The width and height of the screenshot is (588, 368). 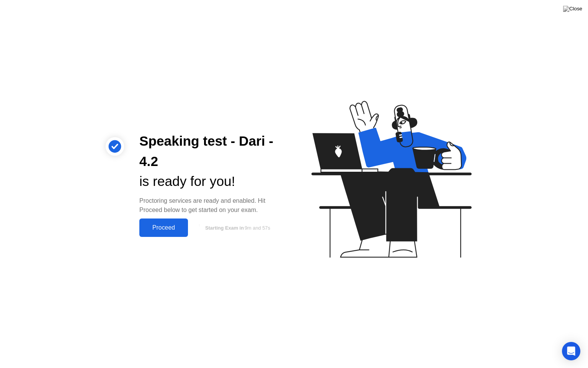 What do you see at coordinates (211, 152) in the screenshot?
I see `div: Speaking test - Dari - 4.2` at bounding box center [211, 152].